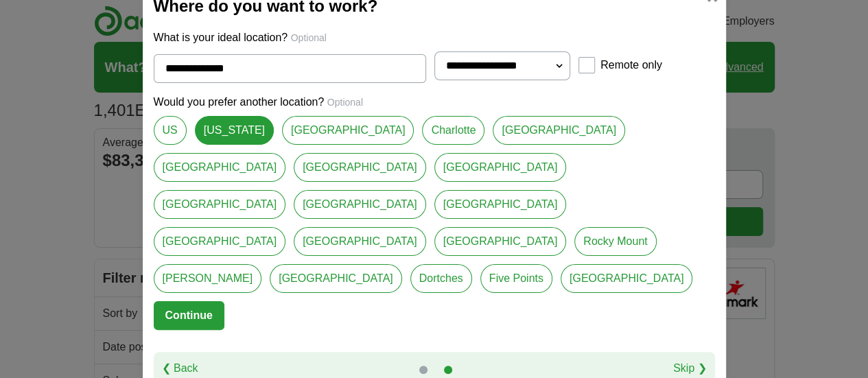 Image resolution: width=868 pixels, height=378 pixels. Describe the element at coordinates (434, 38) in the screenshot. I see `p: What is your ideal location?` at that location.